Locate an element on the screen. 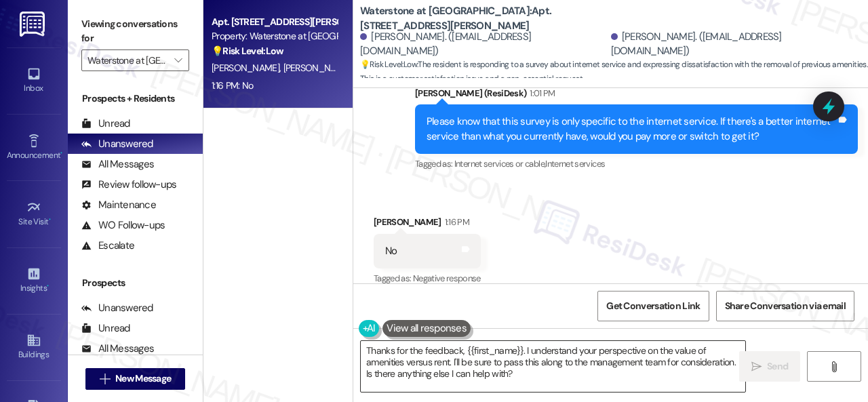 Image resolution: width=868 pixels, height=402 pixels. textarea: Thanks for the feedback, {{first_name}}. I understand your perspective on the value of amenities ... is located at coordinates (553, 366).